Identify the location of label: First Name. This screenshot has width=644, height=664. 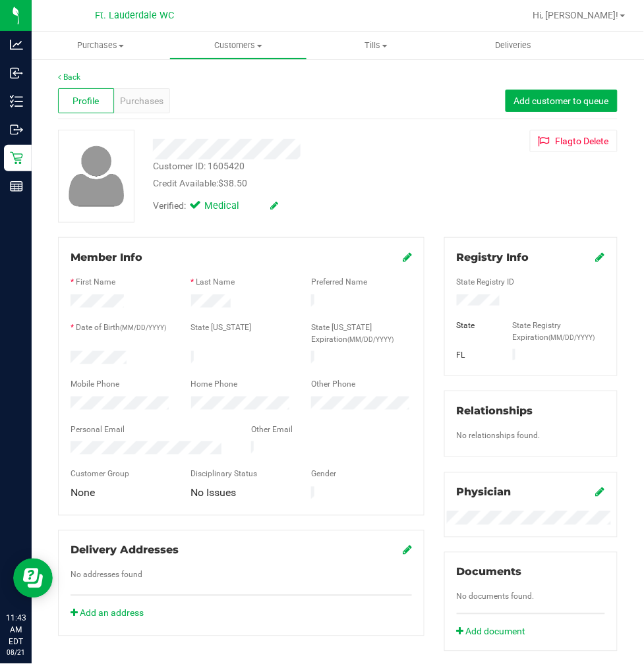
(96, 282).